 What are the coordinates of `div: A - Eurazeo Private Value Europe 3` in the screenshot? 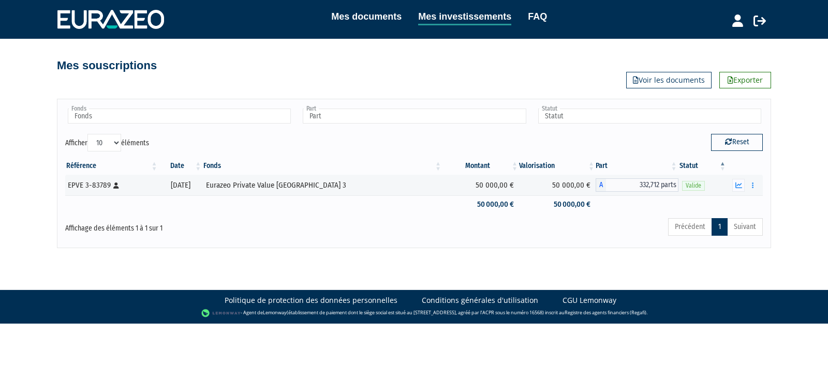 It's located at (637, 185).